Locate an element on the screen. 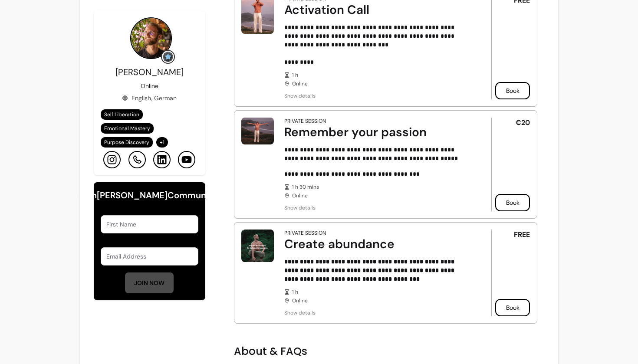 The width and height of the screenshot is (638, 364). p: Online is located at coordinates (150, 86).